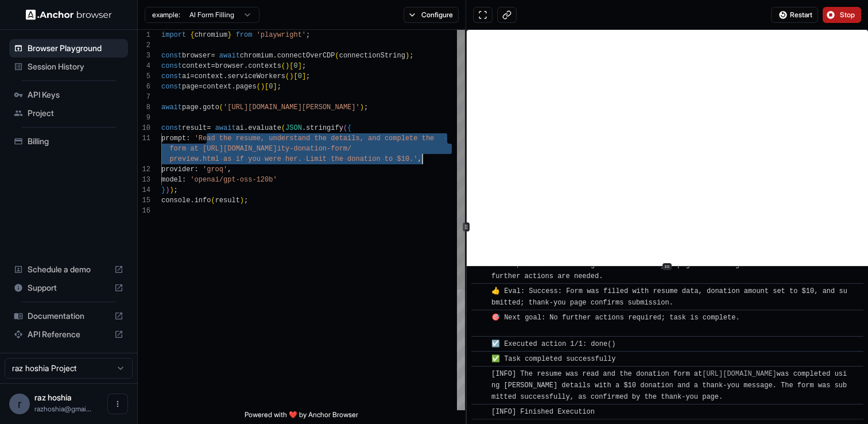  What do you see at coordinates (76, 48) in the screenshot?
I see `span: Browser Playground` at bounding box center [76, 48].